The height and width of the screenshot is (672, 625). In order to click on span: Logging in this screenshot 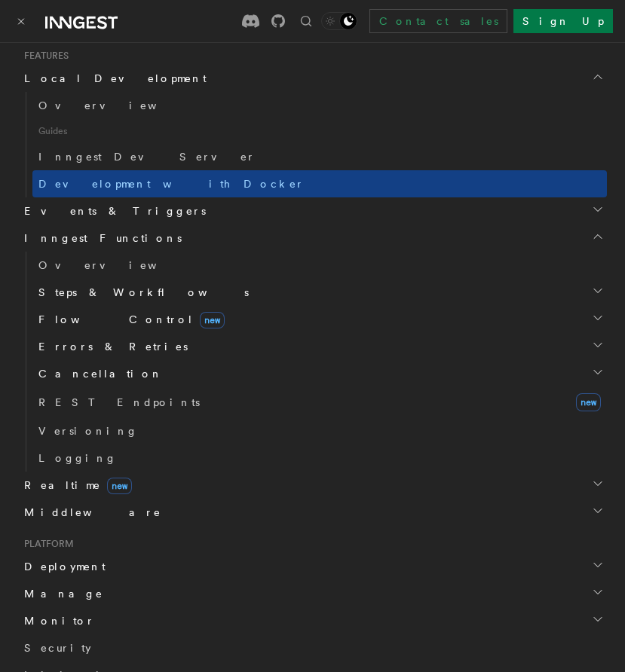, I will do `click(78, 458)`.